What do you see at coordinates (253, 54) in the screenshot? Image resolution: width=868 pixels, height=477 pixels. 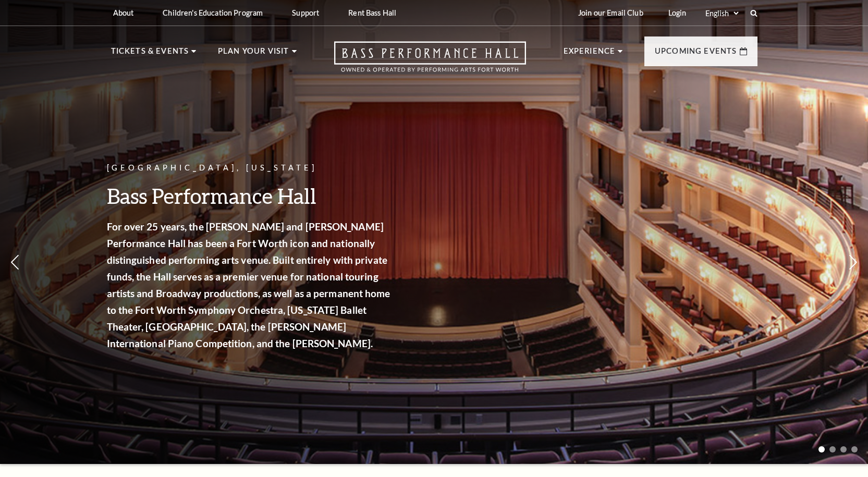 I see `p: Plan Your Visit` at bounding box center [253, 54].